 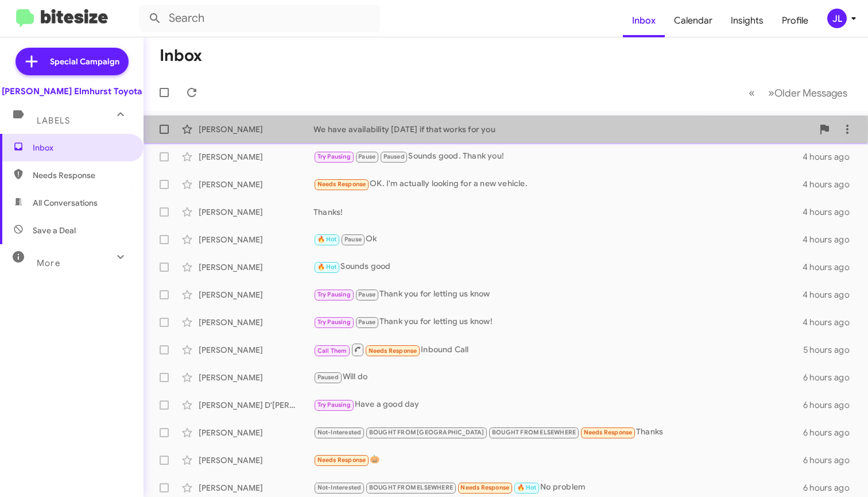 I want to click on nav: Page navigation example, so click(x=798, y=93).